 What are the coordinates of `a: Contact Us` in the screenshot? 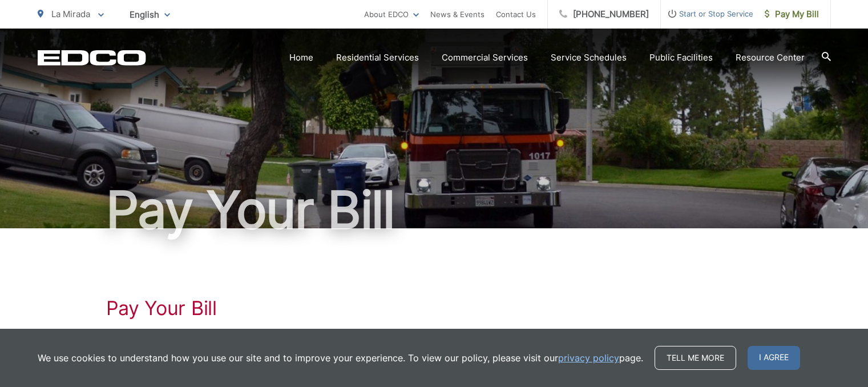 It's located at (516, 14).